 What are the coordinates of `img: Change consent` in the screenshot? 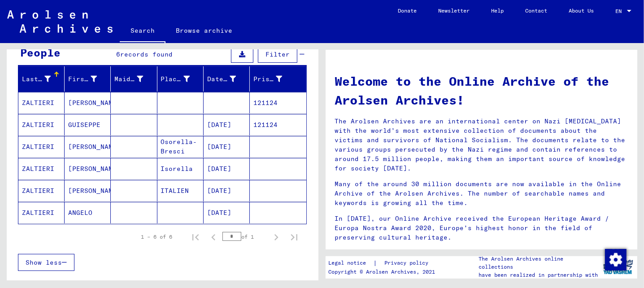 It's located at (616, 260).